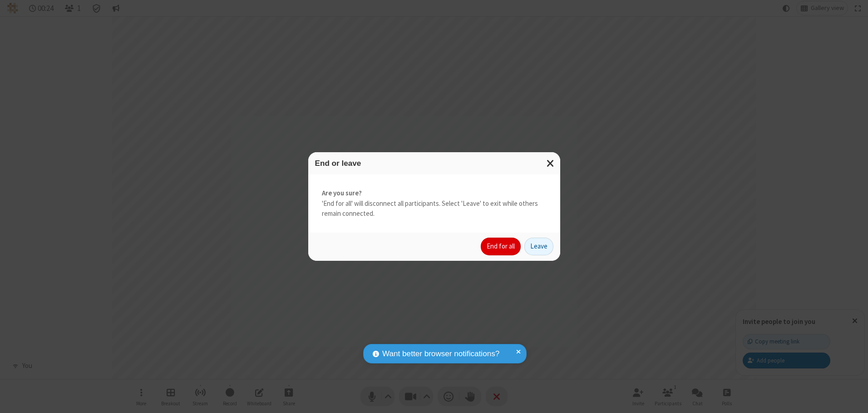 The width and height of the screenshot is (868, 413). Describe the element at coordinates (551, 163) in the screenshot. I see `button: Close modal` at that location.